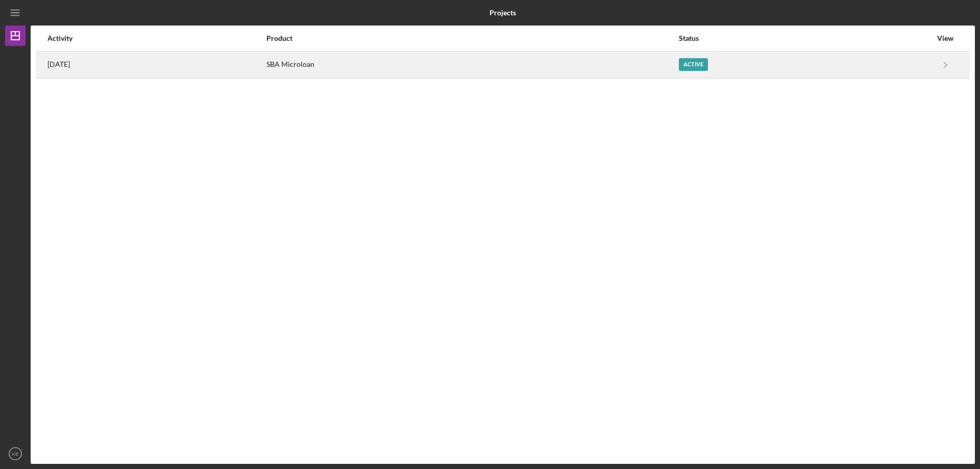  Describe the element at coordinates (502, 13) in the screenshot. I see `b: Projects` at that location.